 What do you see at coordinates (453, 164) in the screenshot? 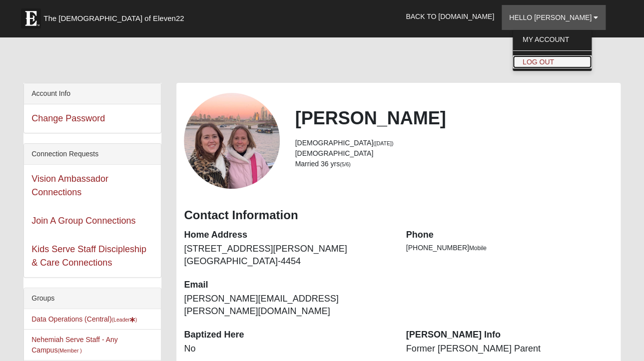
I see `li: Married 36 yrs` at bounding box center [453, 164].